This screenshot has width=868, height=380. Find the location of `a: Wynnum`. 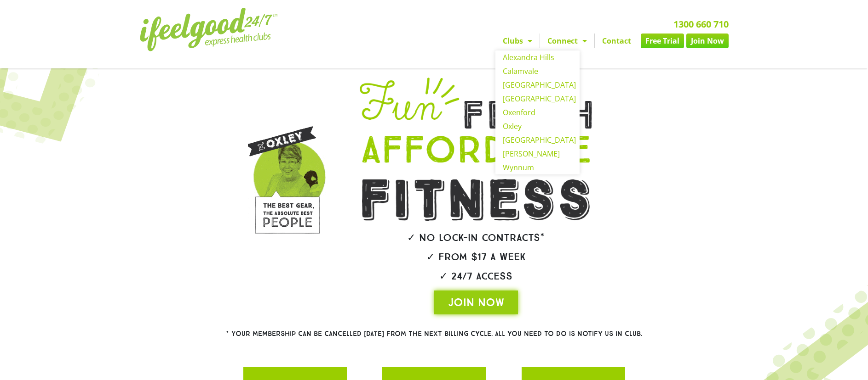

a: Wynnum is located at coordinates (537, 168).